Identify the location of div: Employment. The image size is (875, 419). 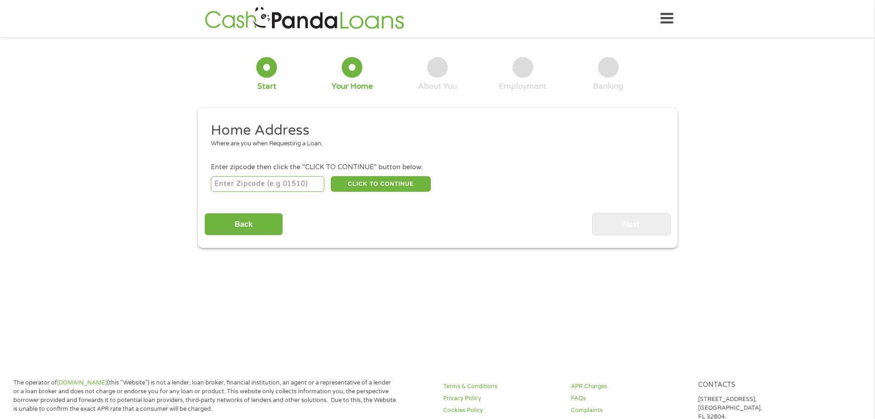
(523, 86).